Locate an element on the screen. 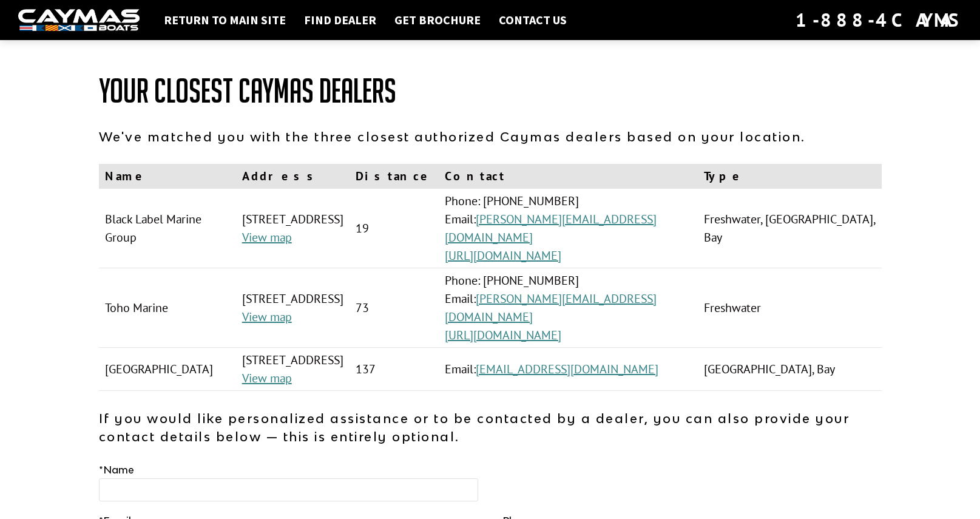 Image resolution: width=980 pixels, height=519 pixels. td: 137 is located at coordinates (394, 369).